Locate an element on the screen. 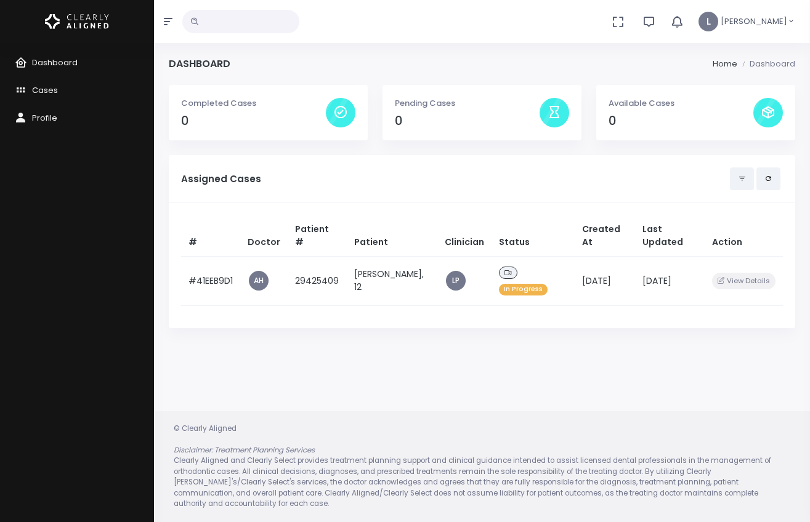 The image size is (810, 522). h5: Assigned Cases is located at coordinates (455, 179).